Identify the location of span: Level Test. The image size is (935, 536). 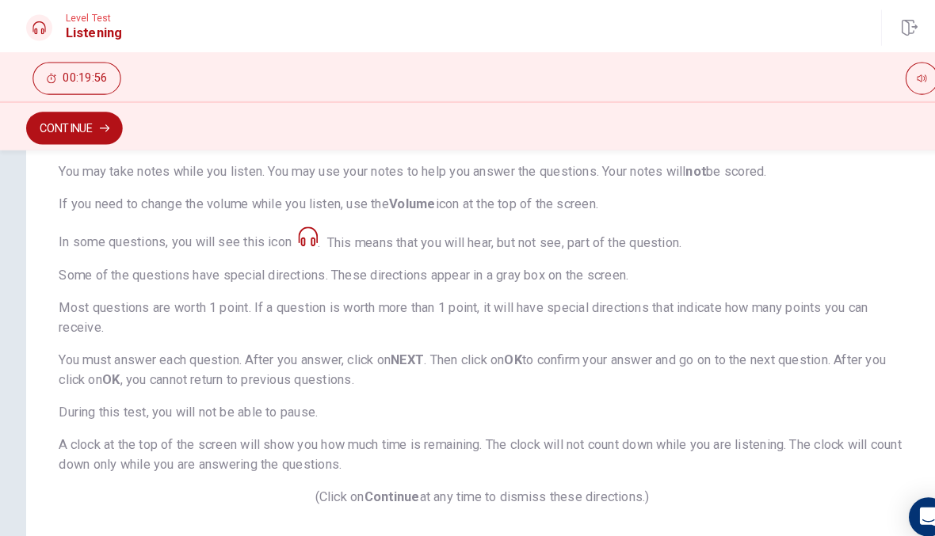
(91, 17).